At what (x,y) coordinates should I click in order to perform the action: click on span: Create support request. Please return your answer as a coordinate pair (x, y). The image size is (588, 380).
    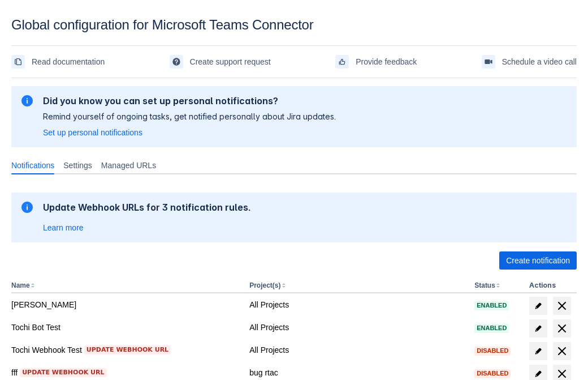
    Looking at the image, I should click on (230, 62).